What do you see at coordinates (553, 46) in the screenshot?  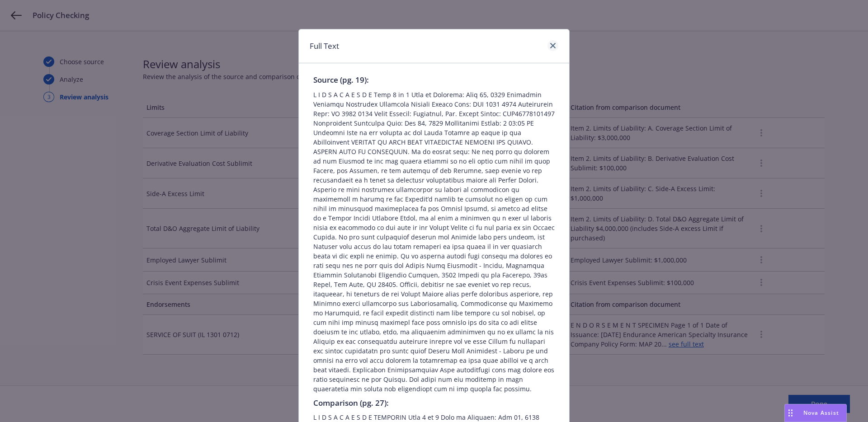 I see `a: close` at bounding box center [553, 46].